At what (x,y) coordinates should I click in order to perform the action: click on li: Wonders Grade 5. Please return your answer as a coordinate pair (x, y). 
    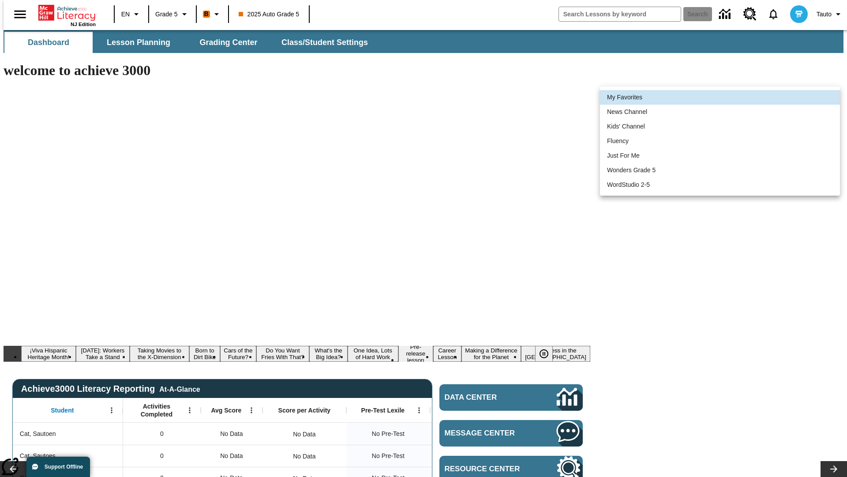
    Looking at the image, I should click on (720, 170).